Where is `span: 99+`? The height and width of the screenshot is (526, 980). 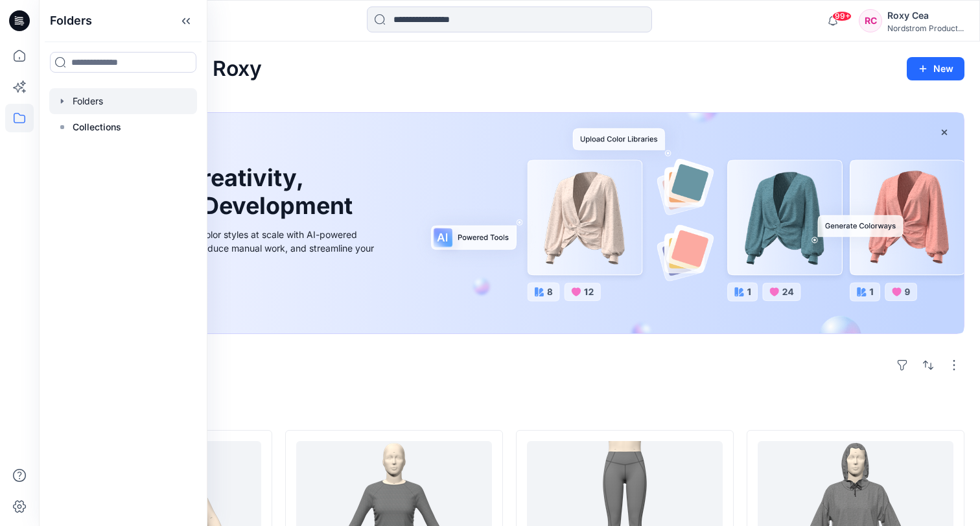
span: 99+ is located at coordinates (842, 16).